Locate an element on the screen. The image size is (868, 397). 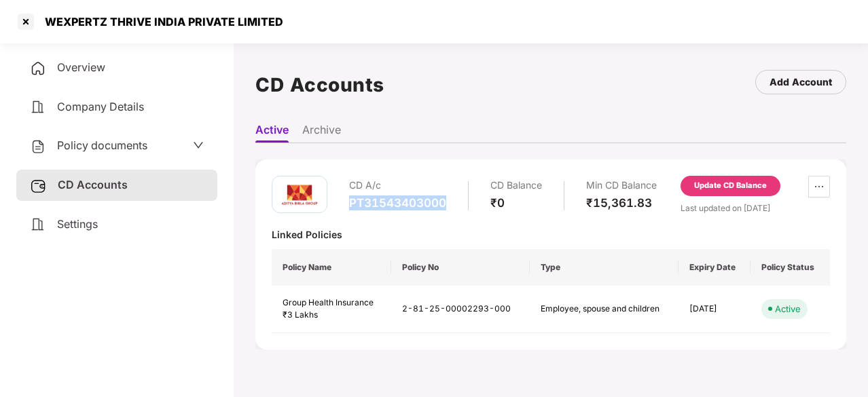
img: aditya.png is located at coordinates (300, 195).